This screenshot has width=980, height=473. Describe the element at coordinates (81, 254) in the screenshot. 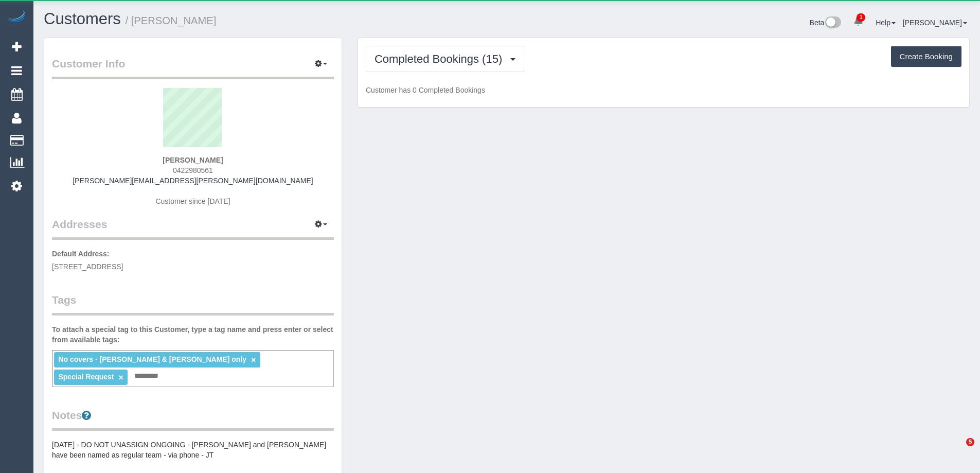

I see `label: Default Address:` at that location.